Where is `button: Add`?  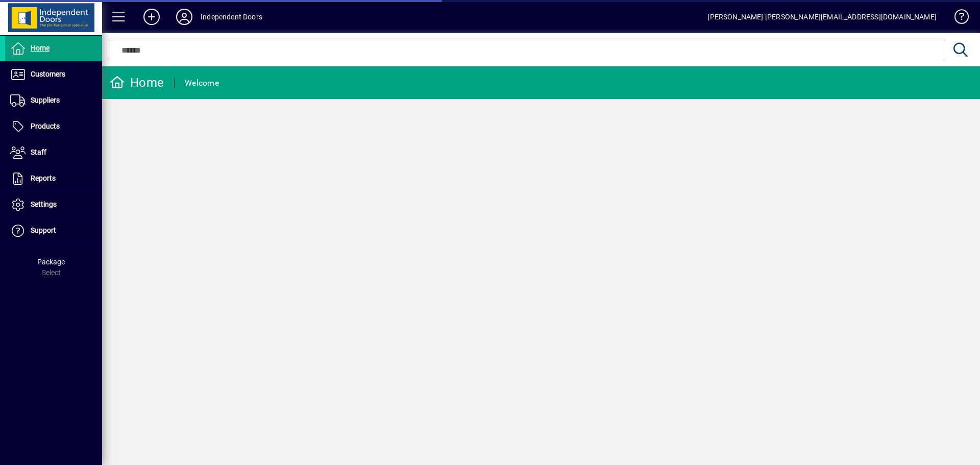 button: Add is located at coordinates (151, 17).